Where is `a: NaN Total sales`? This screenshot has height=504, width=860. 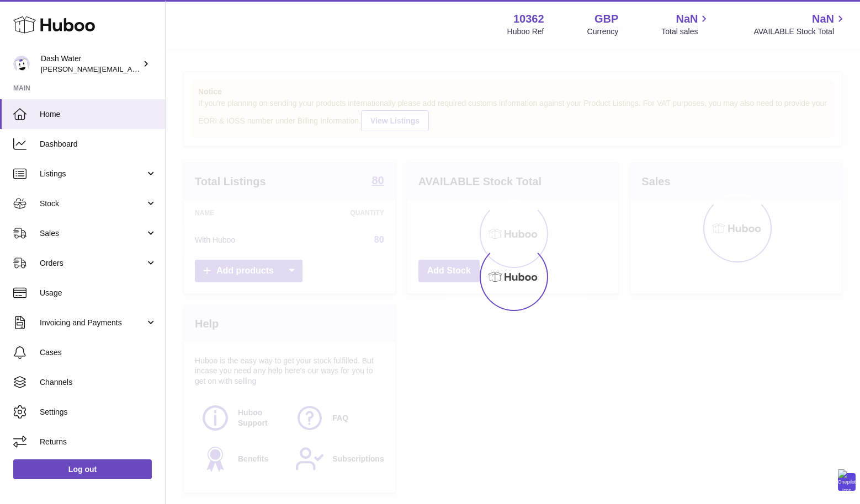 a: NaN Total sales is located at coordinates (685, 24).